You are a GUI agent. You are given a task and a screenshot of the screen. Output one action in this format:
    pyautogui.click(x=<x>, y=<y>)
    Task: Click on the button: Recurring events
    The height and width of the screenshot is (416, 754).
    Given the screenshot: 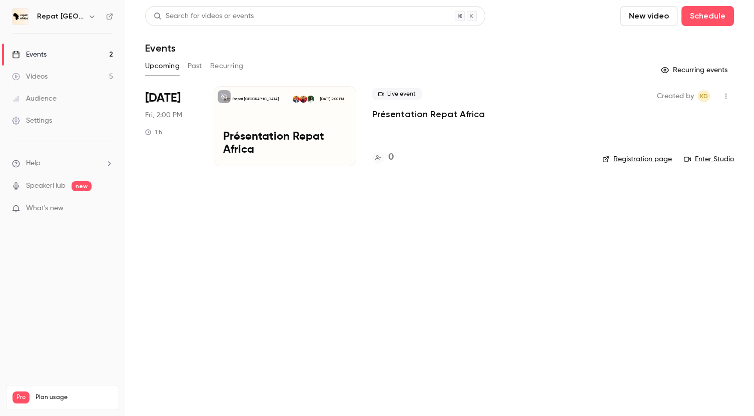 What is the action you would take?
    pyautogui.click(x=695, y=70)
    